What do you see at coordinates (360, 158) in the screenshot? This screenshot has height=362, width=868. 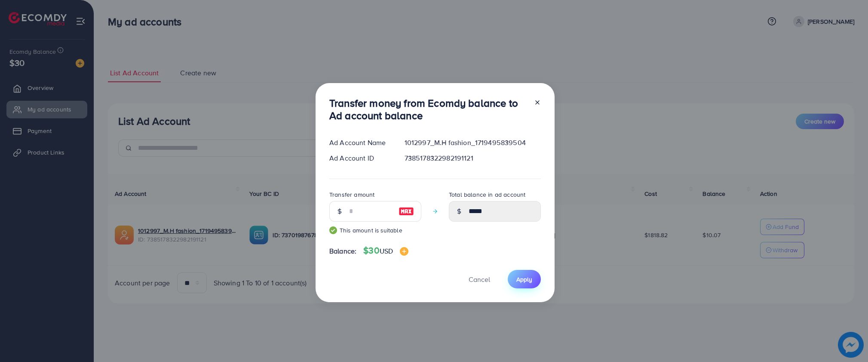 I see `div: Ad Account ID` at bounding box center [360, 158].